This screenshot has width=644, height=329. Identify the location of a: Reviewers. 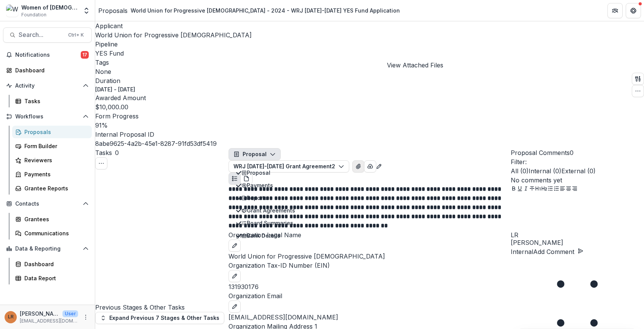
(52, 160).